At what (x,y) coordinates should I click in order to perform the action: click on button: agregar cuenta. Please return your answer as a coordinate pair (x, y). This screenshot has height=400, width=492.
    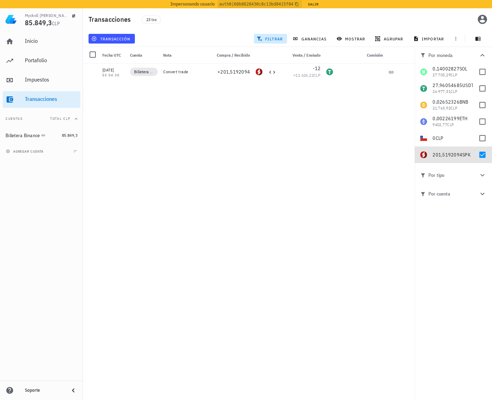
    Looking at the image, I should click on (25, 151).